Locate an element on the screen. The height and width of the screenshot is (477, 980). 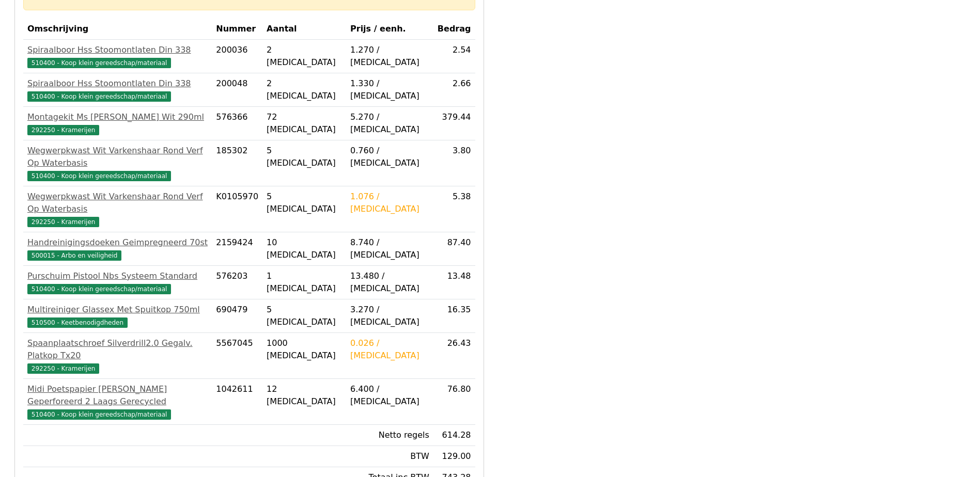
div: Spaanplaatschroef Silverdrill2.0 Gegalv. Platkop Tx20 is located at coordinates (117, 349).